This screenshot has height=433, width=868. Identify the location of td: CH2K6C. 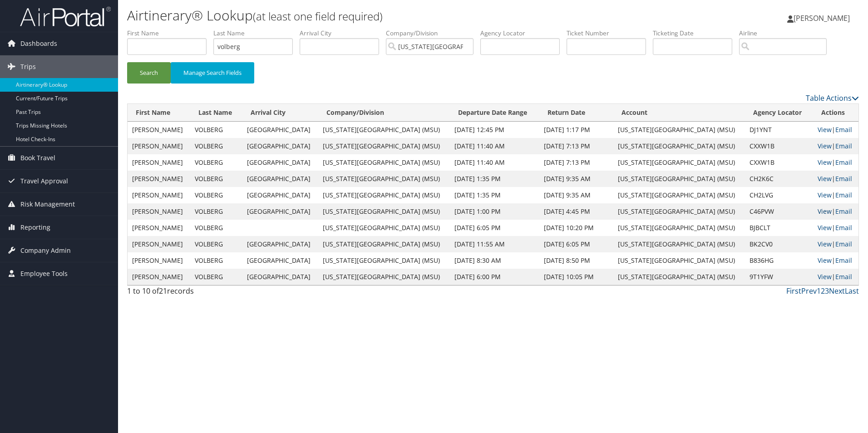
(779, 179).